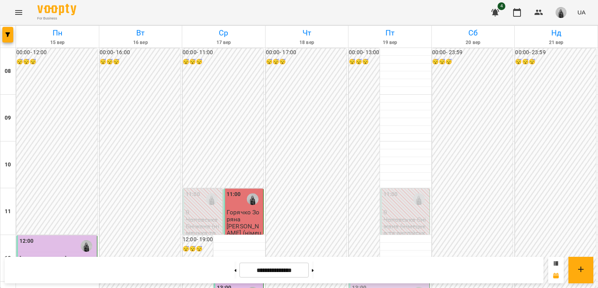 This screenshot has width=598, height=288. Describe the element at coordinates (556, 42) in the screenshot. I see `h6: 21 вер` at that location.